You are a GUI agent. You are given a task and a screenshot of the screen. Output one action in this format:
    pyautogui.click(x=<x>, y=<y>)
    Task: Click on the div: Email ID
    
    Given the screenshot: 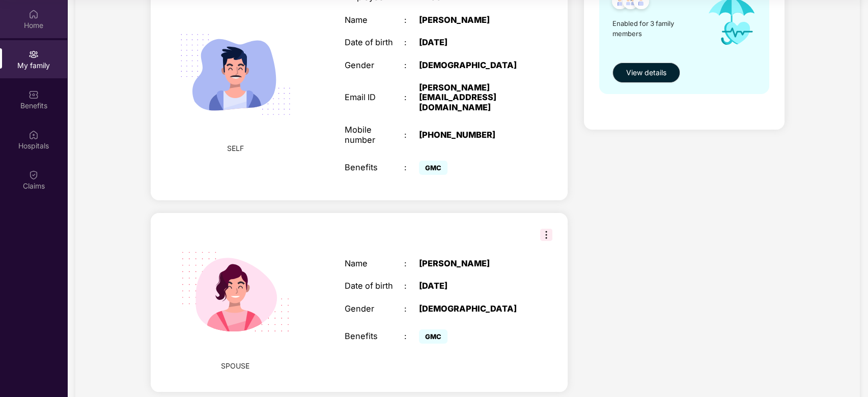 What is the action you would take?
    pyautogui.click(x=374, y=97)
    